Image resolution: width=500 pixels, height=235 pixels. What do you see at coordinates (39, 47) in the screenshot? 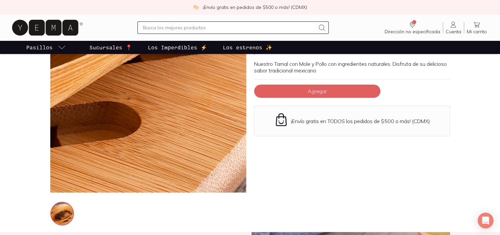
I see `p: Pasillos` at bounding box center [39, 47].